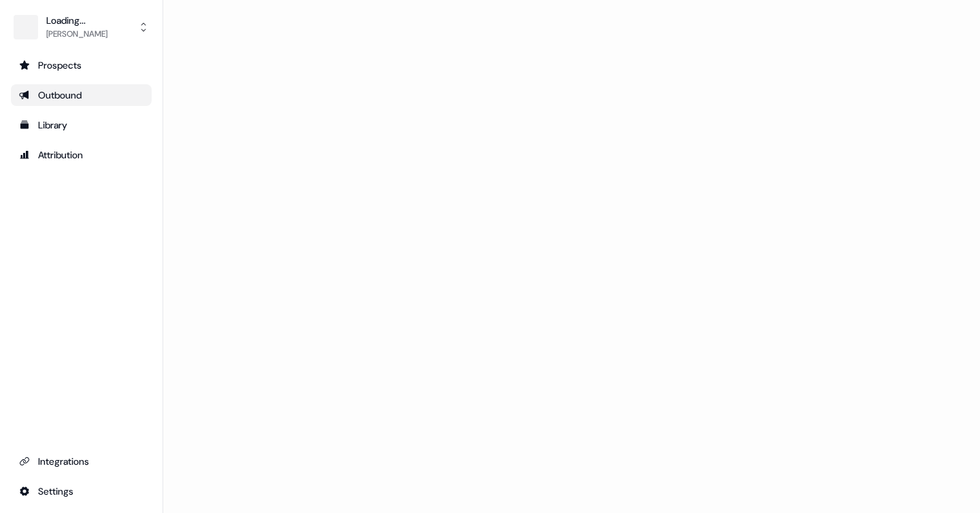 The width and height of the screenshot is (980, 513). I want to click on a: Go to prospects, so click(81, 66).